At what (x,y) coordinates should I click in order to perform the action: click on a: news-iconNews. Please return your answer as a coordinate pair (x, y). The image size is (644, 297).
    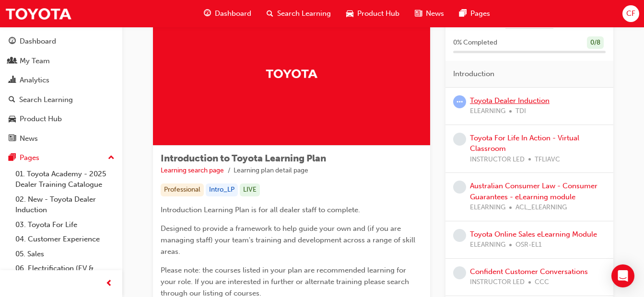
    Looking at the image, I should click on (429, 14).